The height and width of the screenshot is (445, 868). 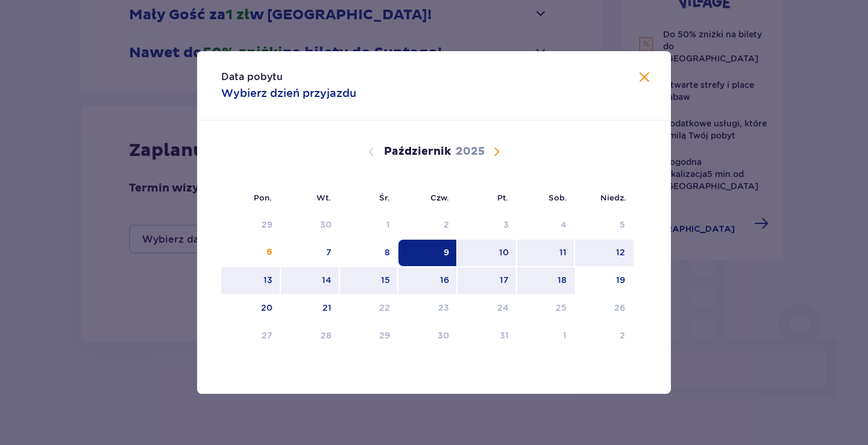 What do you see at coordinates (427, 253) in the screenshot?
I see `td: Data zaznaczona. czwartek, 9 października 2025` at bounding box center [427, 253].